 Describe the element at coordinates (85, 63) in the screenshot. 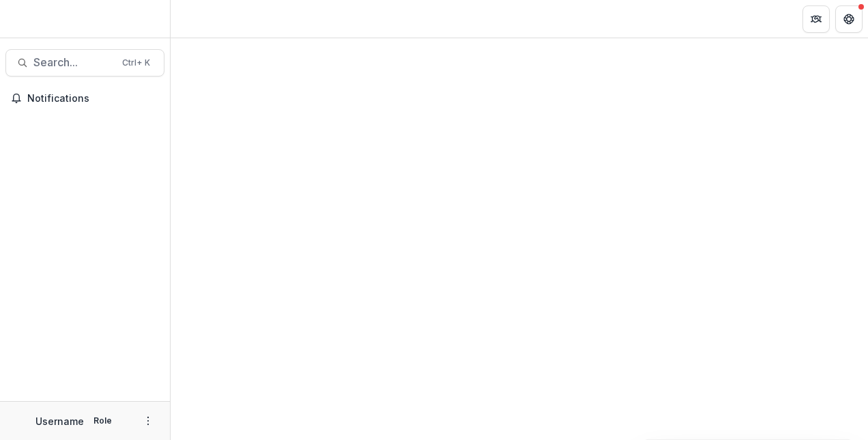

I see `button: Search...` at that location.